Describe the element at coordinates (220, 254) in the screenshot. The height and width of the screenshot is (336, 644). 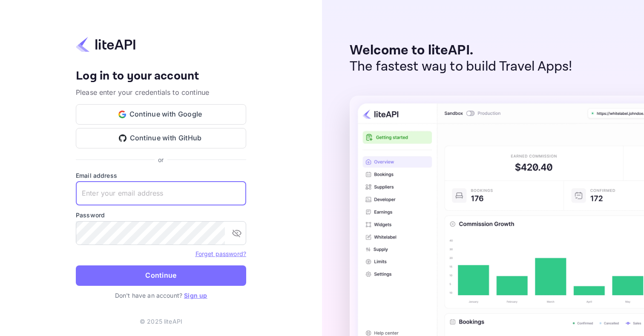
I see `a: Forget password?` at that location.